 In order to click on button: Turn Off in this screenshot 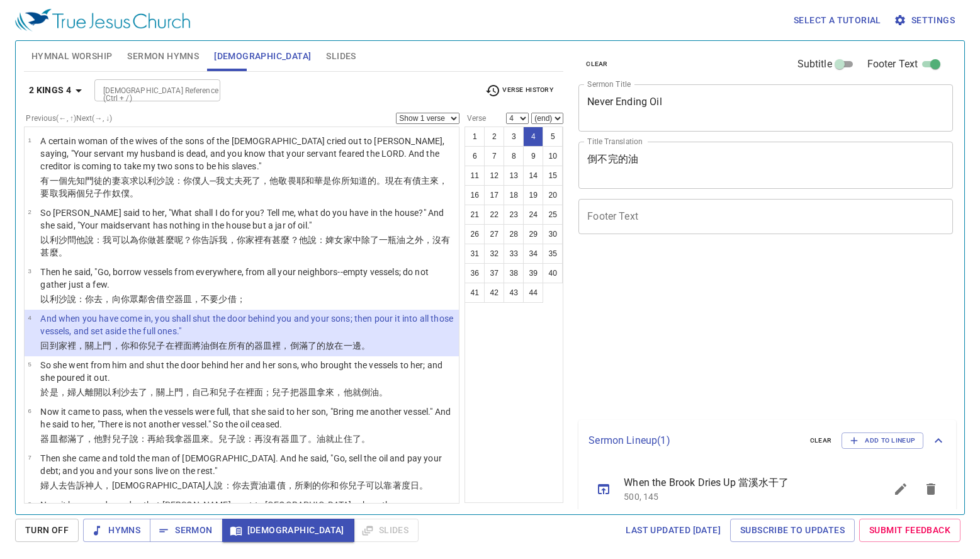, I will do `click(46, 530)`.